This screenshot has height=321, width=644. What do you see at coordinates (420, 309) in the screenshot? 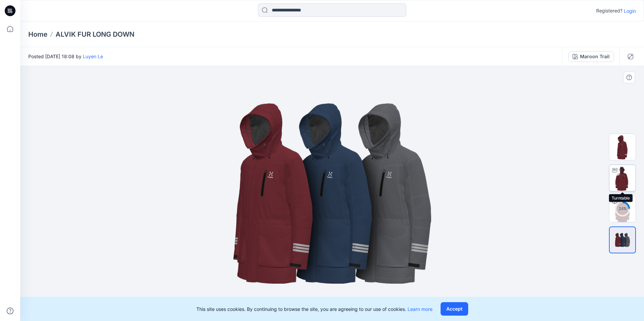
I see `a: Learn more` at bounding box center [420, 309].